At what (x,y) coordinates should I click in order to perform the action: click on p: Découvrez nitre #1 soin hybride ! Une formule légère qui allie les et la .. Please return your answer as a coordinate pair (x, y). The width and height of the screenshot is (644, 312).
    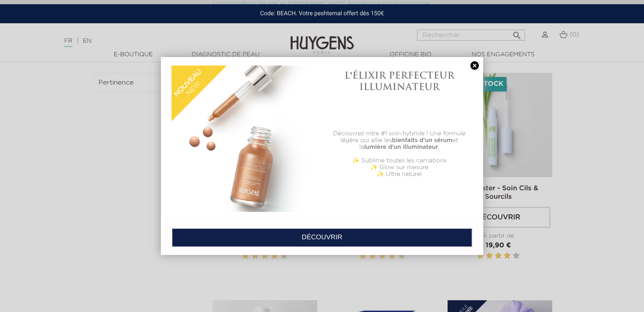
    Looking at the image, I should click on (400, 140).